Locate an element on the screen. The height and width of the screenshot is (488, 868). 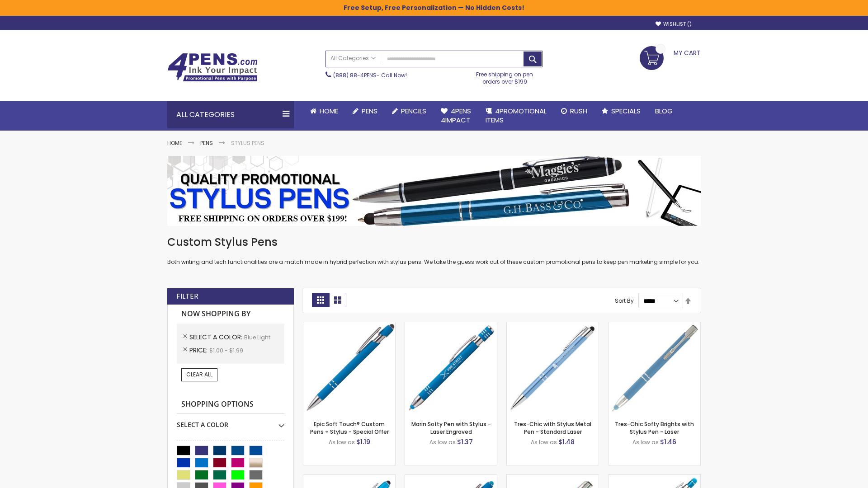
strong: Shopping Options is located at coordinates (231, 405).